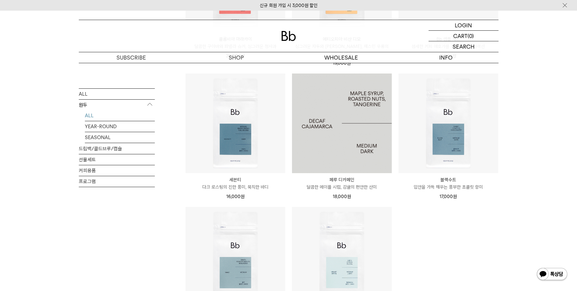  What do you see at coordinates (235, 184) in the screenshot?
I see `a: 세븐티 다크 로스팅의 진한 풍미, 묵직한 바디` at bounding box center [235, 184].